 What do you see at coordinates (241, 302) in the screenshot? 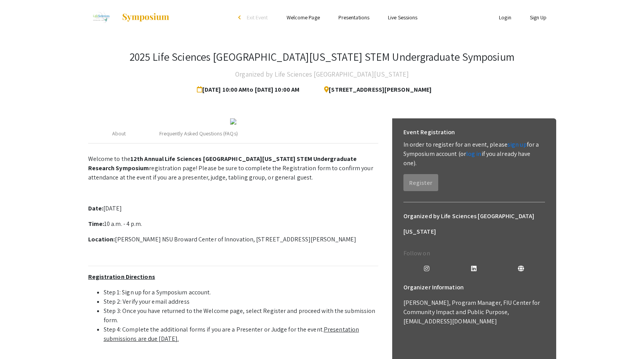
I see `li: Step 2: Verify your email address` at bounding box center [241, 302].